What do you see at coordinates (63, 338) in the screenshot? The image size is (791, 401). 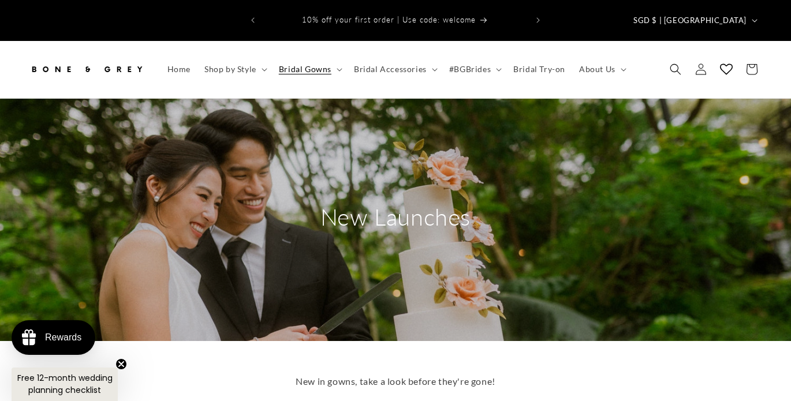 I see `div: Rewards` at bounding box center [63, 338].